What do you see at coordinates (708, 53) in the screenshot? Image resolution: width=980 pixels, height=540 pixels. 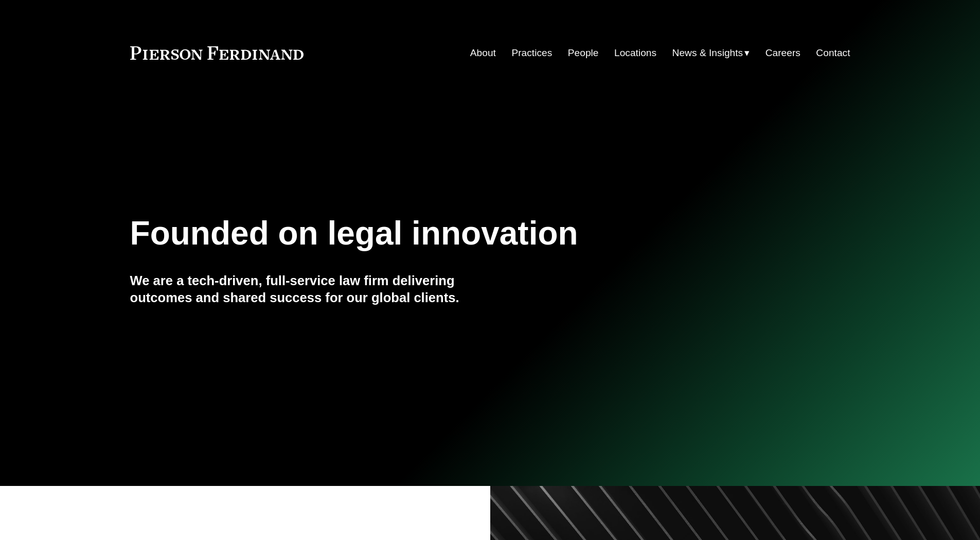 I see `span: News & Insights` at bounding box center [708, 53].